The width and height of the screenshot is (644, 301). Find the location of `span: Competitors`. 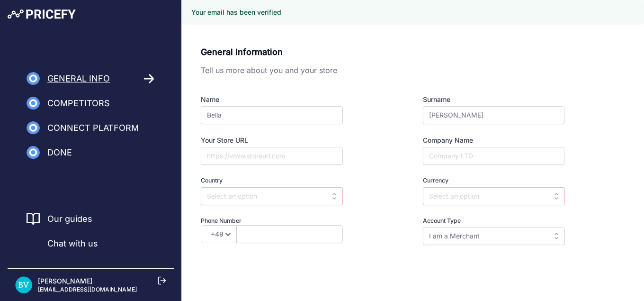

span: Competitors is located at coordinates (79, 103).